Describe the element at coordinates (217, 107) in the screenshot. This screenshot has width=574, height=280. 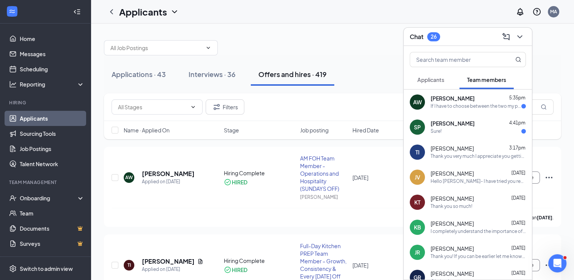
I see `svg: Filter` at that location.